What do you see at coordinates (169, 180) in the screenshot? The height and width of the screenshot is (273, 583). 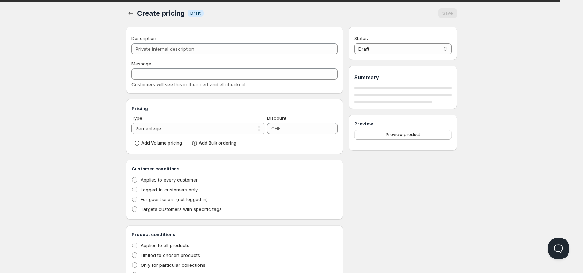 I see `span: Applies to every customer` at bounding box center [169, 180].